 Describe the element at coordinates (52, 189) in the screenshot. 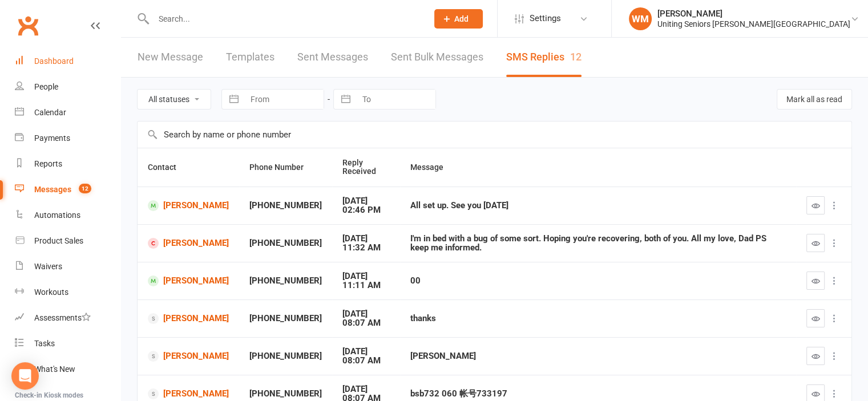

I see `div: Messages` at that location.